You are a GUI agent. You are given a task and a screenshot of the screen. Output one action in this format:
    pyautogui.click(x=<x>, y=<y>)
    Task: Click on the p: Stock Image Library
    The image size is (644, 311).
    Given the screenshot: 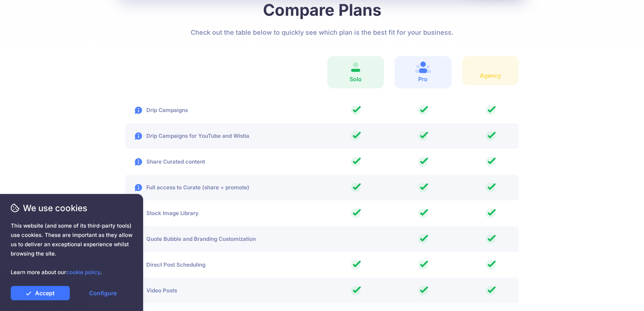 What is the action you would take?
    pyautogui.click(x=162, y=214)
    